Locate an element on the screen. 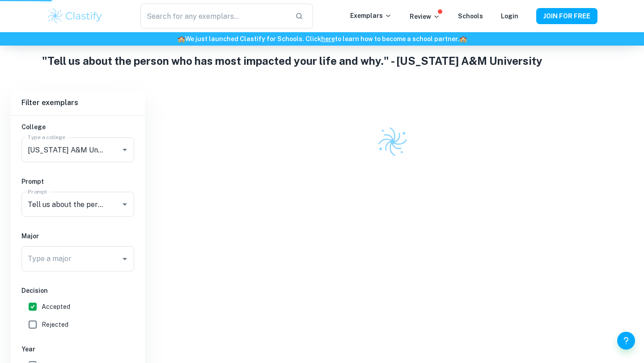  h6: Decision is located at coordinates (78, 290).